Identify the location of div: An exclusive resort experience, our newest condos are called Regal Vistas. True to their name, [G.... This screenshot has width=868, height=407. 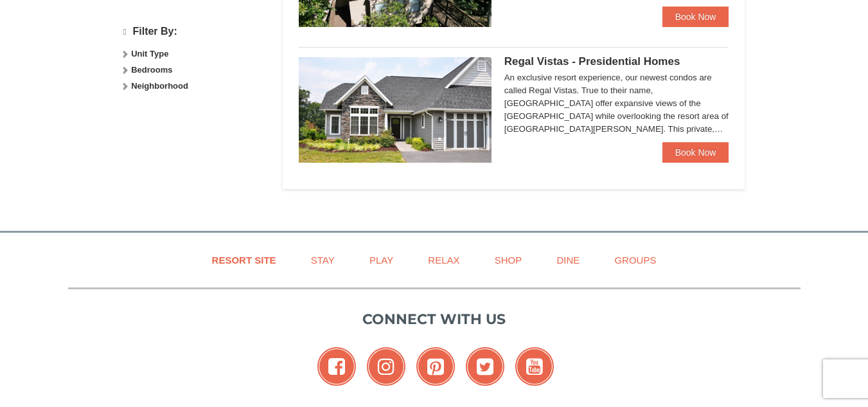
(617, 103).